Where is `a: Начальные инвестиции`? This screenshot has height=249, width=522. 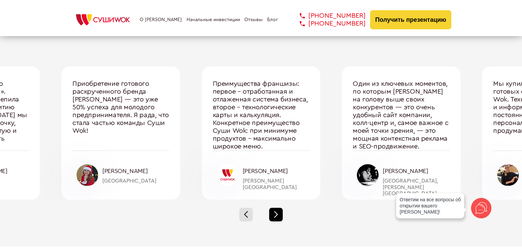 a: Начальные инвестиции is located at coordinates (213, 20).